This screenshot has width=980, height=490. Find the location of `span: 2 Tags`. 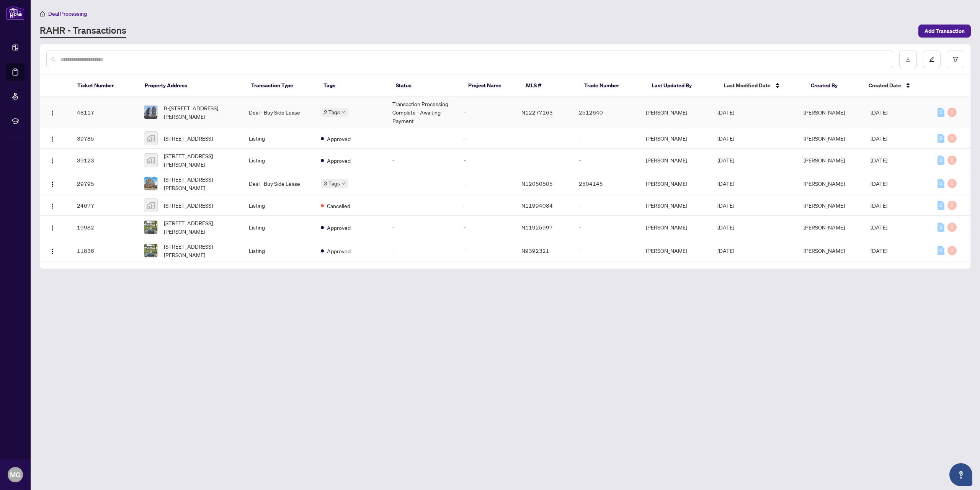

span: 2 Tags is located at coordinates (332, 112).